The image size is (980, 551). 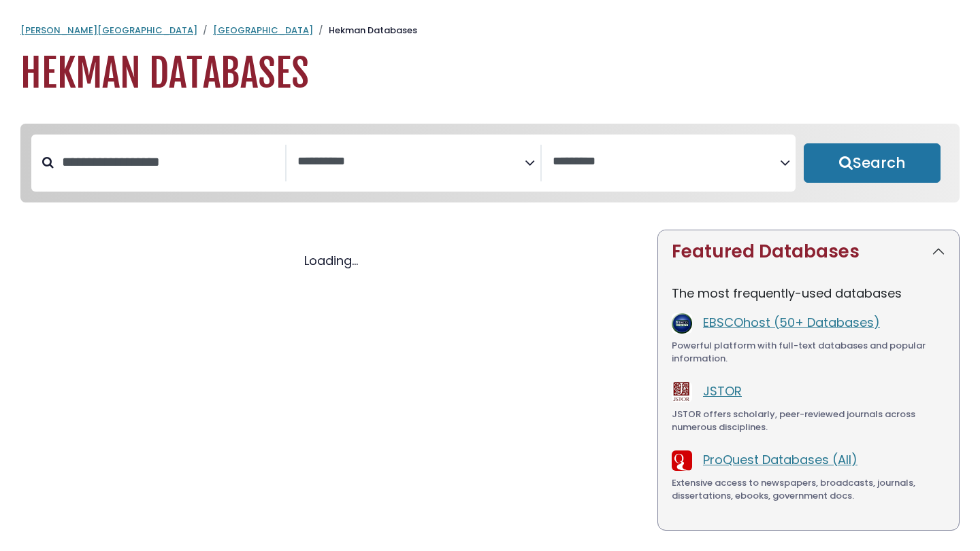 What do you see at coordinates (808, 489) in the screenshot?
I see `div: Extensive access to newspapers, broadcasts, journals, dissertations, ebooks, government docs.` at bounding box center [808, 489].